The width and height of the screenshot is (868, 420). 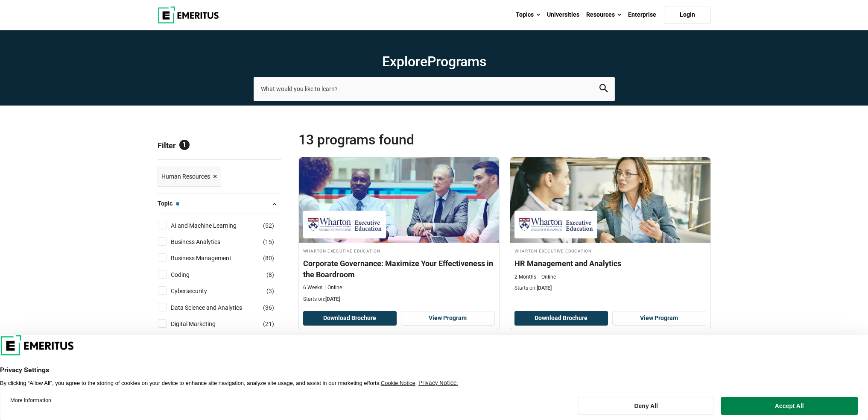 What do you see at coordinates (270, 291) in the screenshot?
I see `span: 3` at bounding box center [270, 291].